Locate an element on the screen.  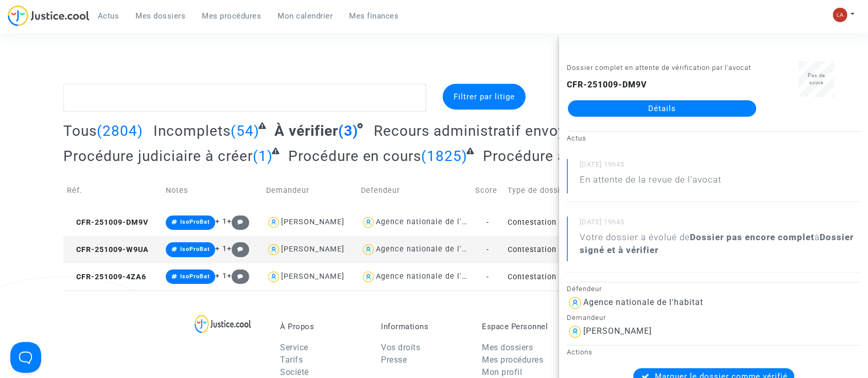
td: Demandeur is located at coordinates (310, 190).